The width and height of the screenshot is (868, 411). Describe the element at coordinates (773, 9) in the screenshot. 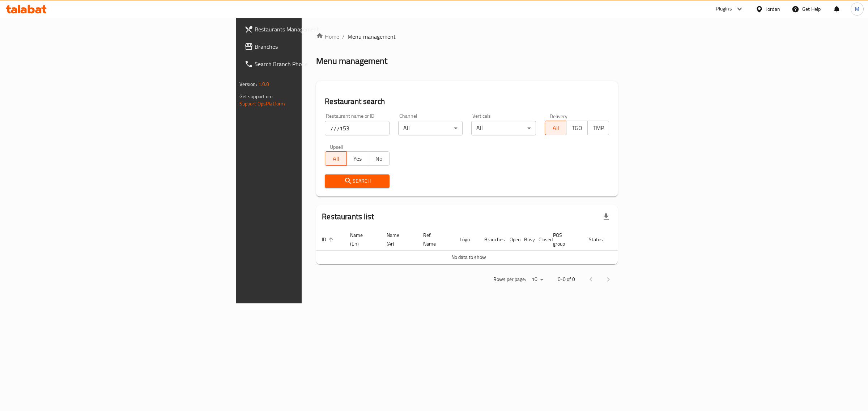

I see `div: Jordan` at that location.